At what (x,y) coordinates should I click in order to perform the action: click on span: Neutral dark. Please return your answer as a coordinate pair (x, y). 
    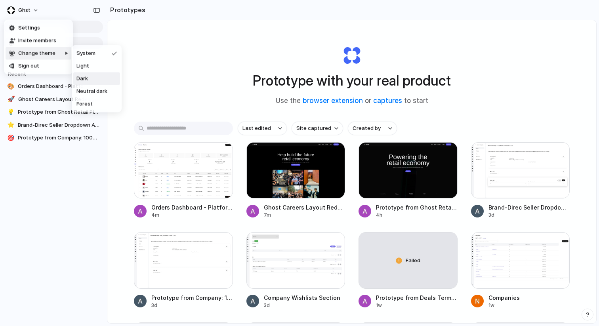
    Looking at the image, I should click on (92, 91).